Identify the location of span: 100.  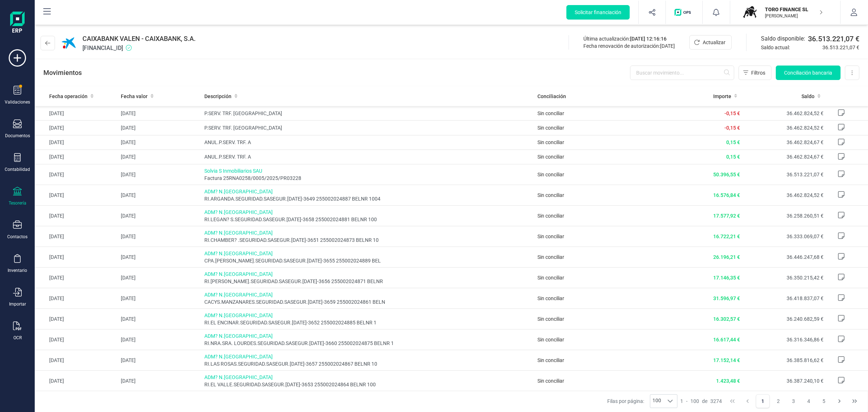
(657, 401).